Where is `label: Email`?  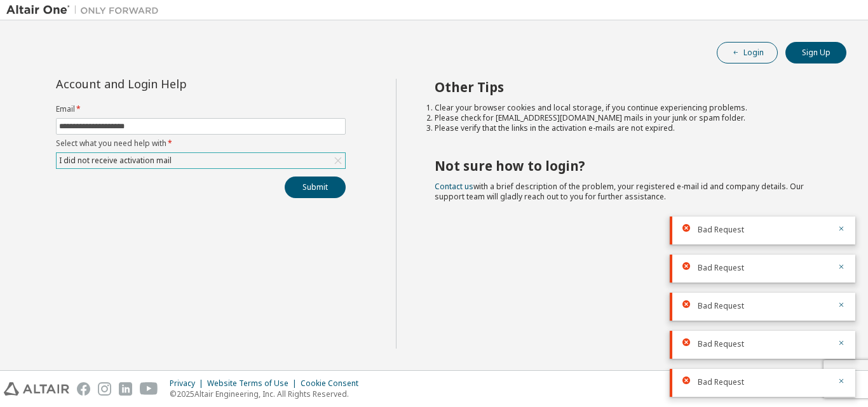 label: Email is located at coordinates (201, 109).